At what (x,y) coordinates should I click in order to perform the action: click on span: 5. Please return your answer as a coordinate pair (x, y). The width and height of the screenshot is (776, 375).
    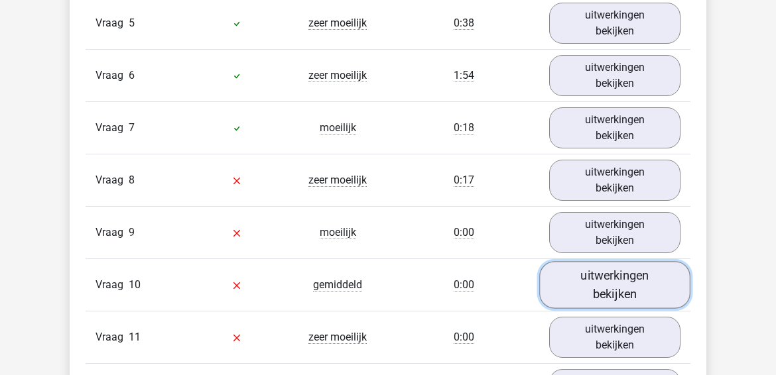
    Looking at the image, I should click on (131, 23).